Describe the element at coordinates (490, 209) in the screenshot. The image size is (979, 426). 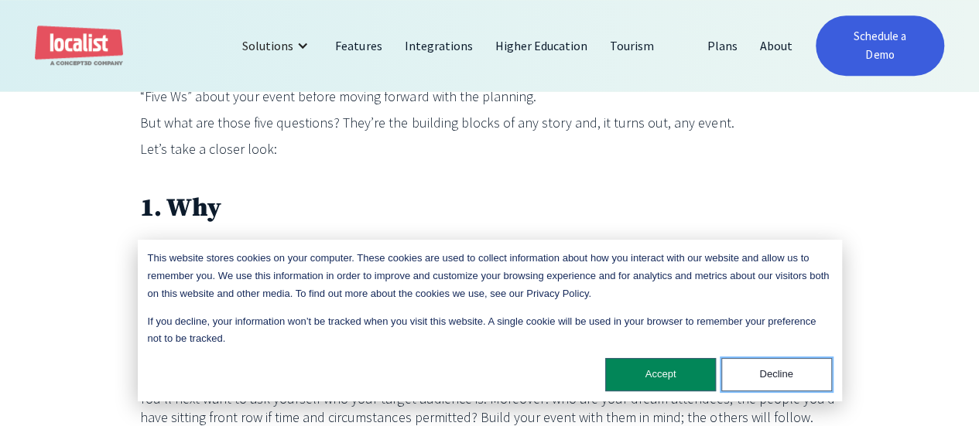
I see `h2: 1. Why` at that location.